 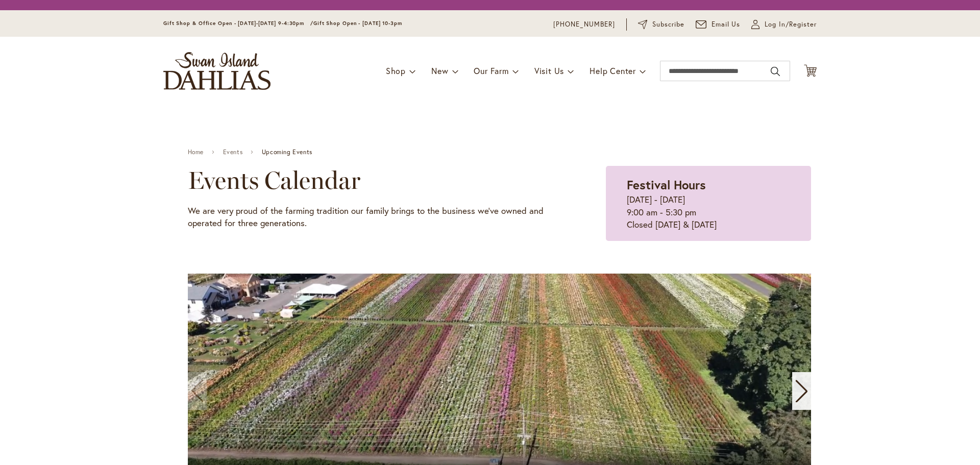 What do you see at coordinates (550, 70) in the screenshot?
I see `span: Visit Us` at bounding box center [550, 70].